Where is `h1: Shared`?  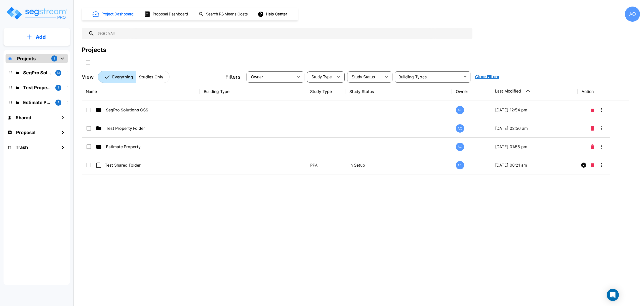
h1: Shared is located at coordinates (24, 118).